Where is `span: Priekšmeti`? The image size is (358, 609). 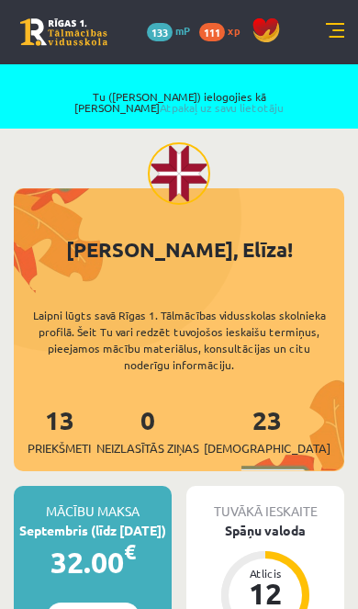
span: Priekšmeti is located at coordinates (59, 448).